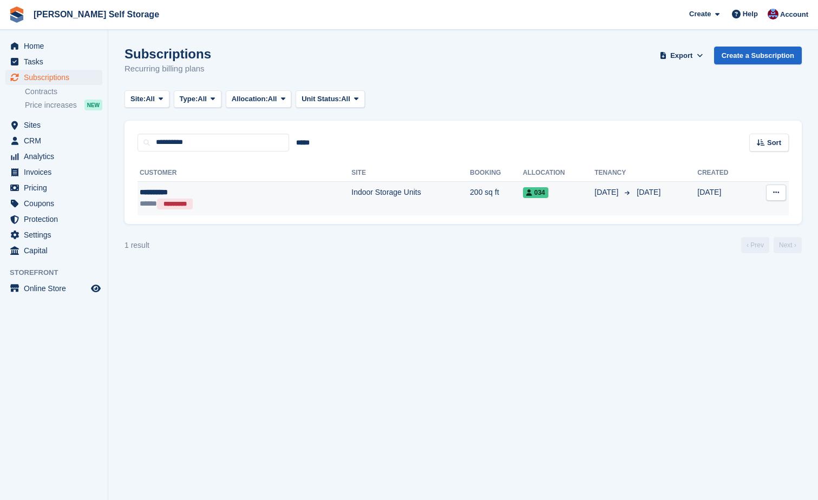 The image size is (818, 500). Describe the element at coordinates (321, 99) in the screenshot. I see `span: Unit Status:` at that location.